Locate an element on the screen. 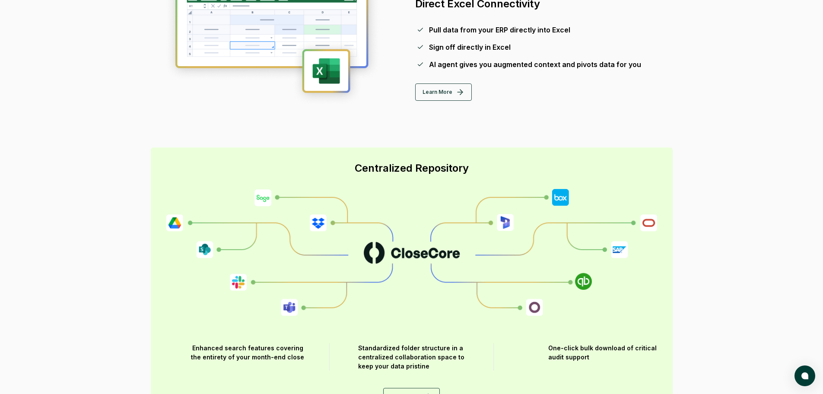  div: Sign off directly in Excel is located at coordinates (470, 47).